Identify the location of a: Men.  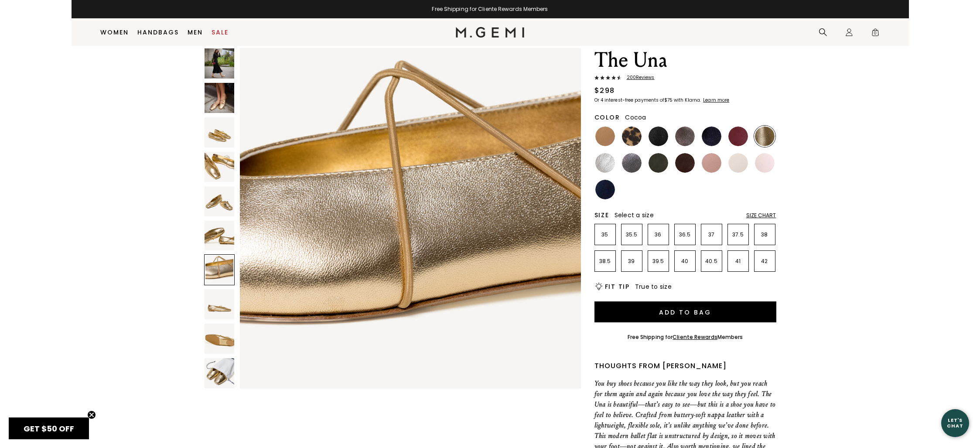
(195, 32).